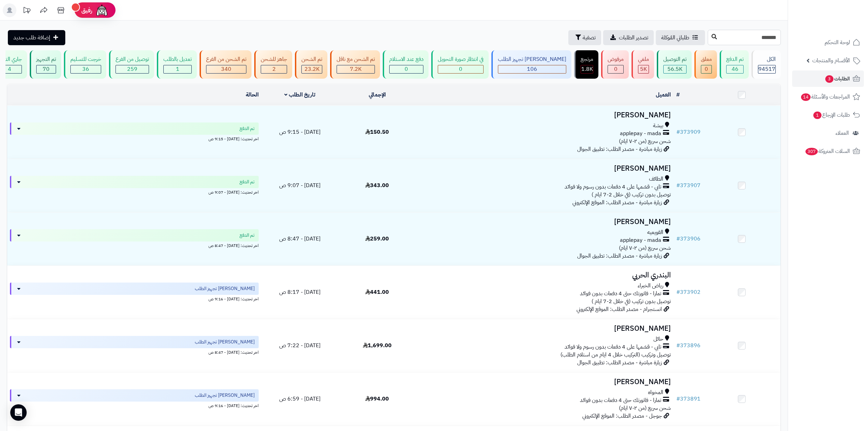 This screenshot has width=868, height=431. Describe the element at coordinates (460, 64) in the screenshot. I see `a: في انتظار صورة التحويل 0` at that location.